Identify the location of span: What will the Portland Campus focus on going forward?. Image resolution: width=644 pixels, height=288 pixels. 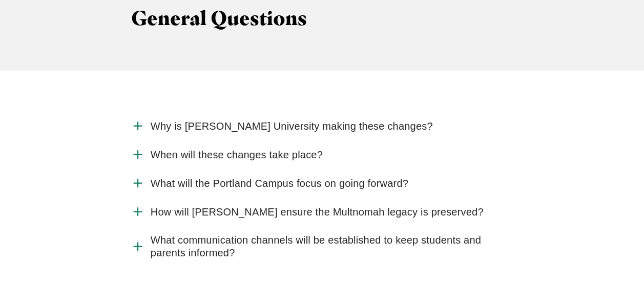
(279, 184).